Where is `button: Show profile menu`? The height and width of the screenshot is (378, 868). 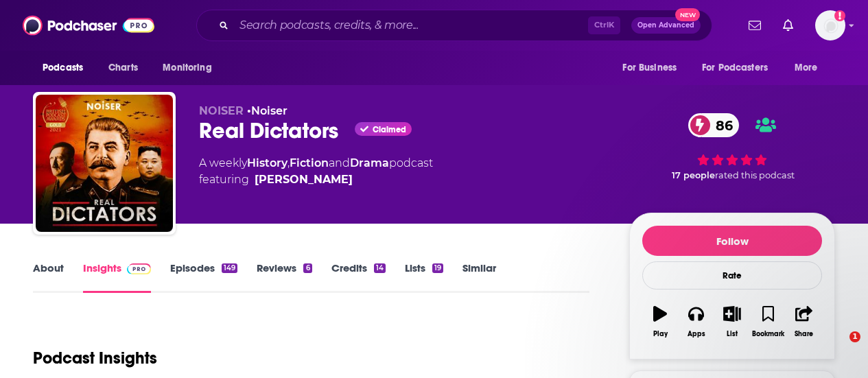
button: Show profile menu is located at coordinates (830, 25).